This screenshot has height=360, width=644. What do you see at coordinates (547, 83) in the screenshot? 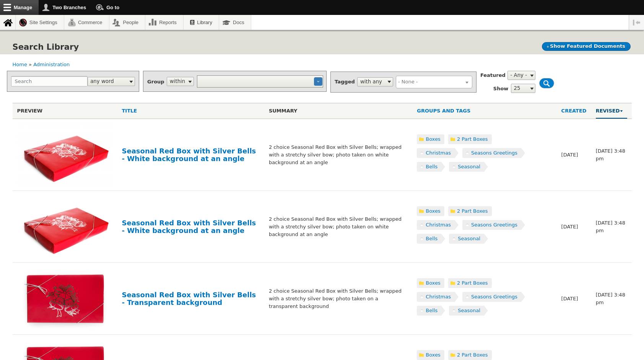
I see `input: Refine Filters` at bounding box center [547, 83].